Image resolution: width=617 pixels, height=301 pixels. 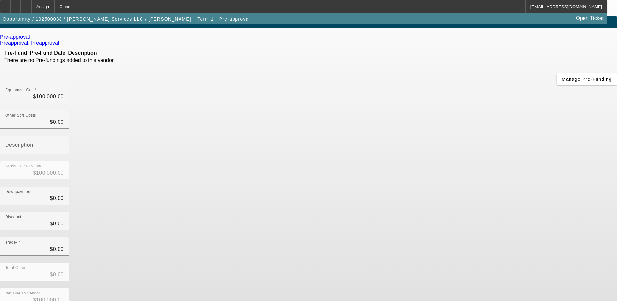 What do you see at coordinates (206, 19) in the screenshot?
I see `span: Term 1` at bounding box center [206, 19].